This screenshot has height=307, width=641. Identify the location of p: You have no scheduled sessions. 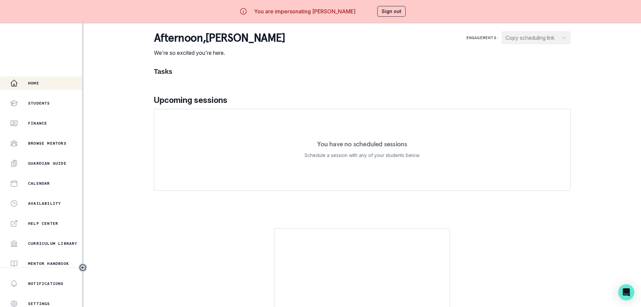
(362, 144).